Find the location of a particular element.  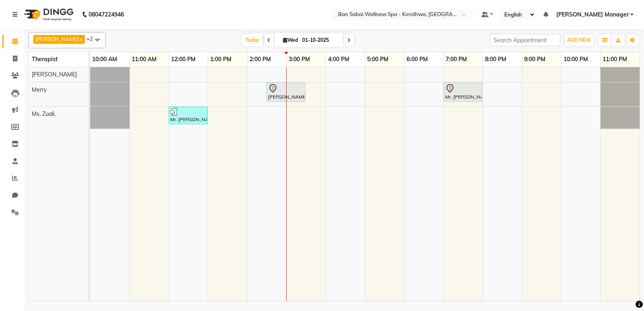

span: Therapist is located at coordinates (45, 59).